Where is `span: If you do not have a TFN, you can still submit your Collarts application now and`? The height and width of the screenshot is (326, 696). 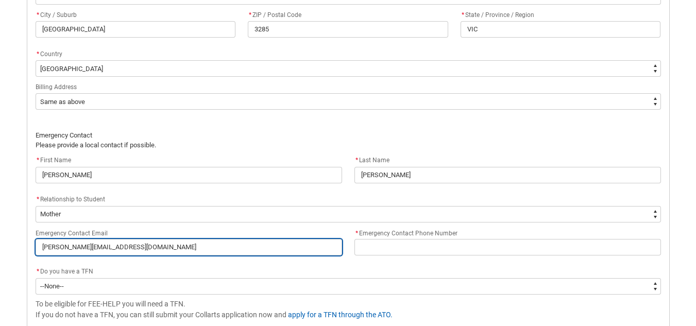 span: If you do not have a TFN, you can still submit your Collarts application now and is located at coordinates (161, 315).